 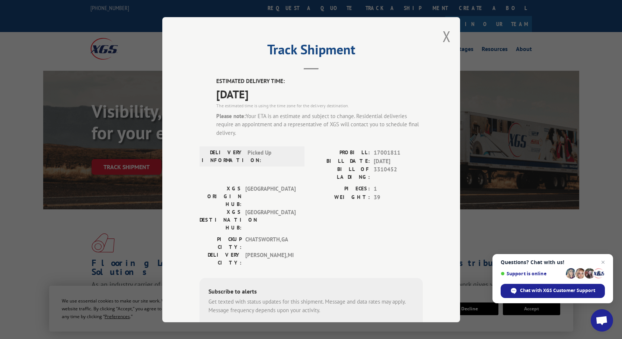 What do you see at coordinates (220, 196) in the screenshot?
I see `label: XGS ORIGIN HUB:` at bounding box center [220, 196].